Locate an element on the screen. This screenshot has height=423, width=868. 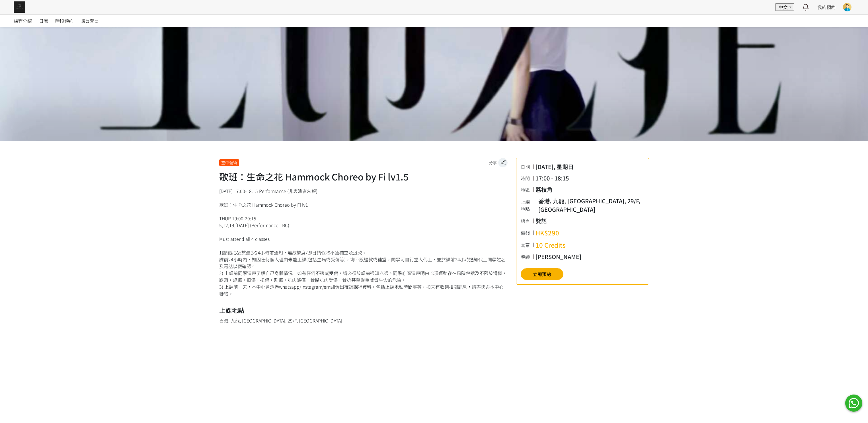
div: 荔枝角 is located at coordinates (544, 190).